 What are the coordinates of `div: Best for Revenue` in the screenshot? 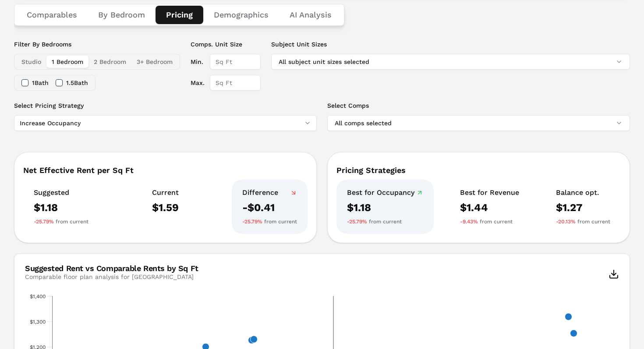 It's located at (489, 192).